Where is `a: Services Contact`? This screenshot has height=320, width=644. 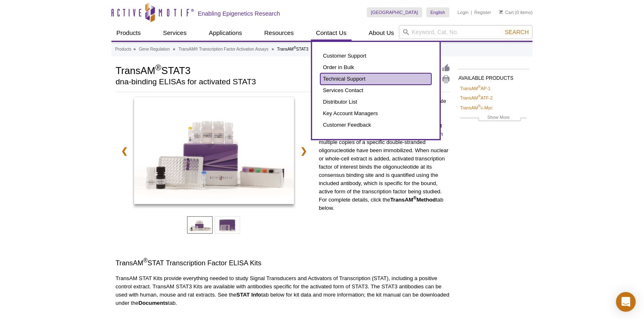 a: Services Contact is located at coordinates (376, 90).